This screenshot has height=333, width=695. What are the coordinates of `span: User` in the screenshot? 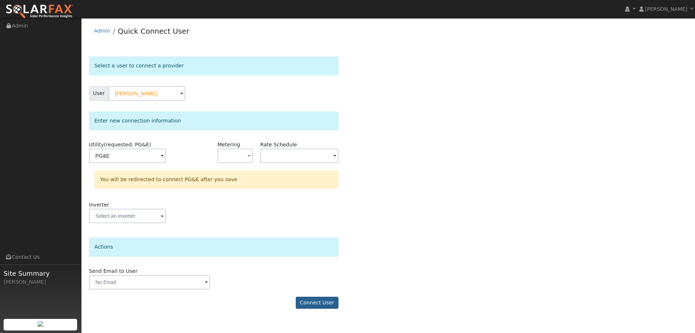 It's located at (99, 93).